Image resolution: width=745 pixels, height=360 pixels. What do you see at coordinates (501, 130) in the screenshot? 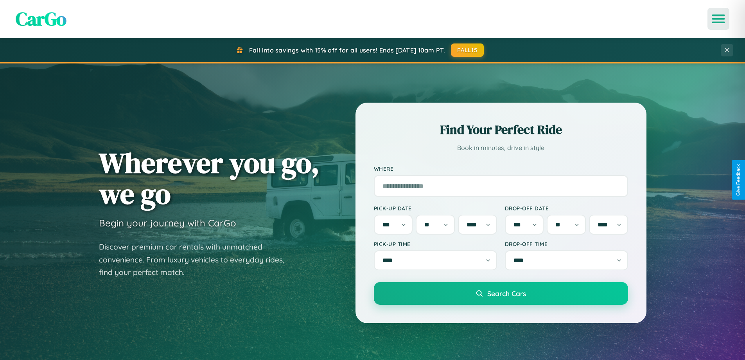
I see `h2: Find Your Perfect Ride` at bounding box center [501, 130].